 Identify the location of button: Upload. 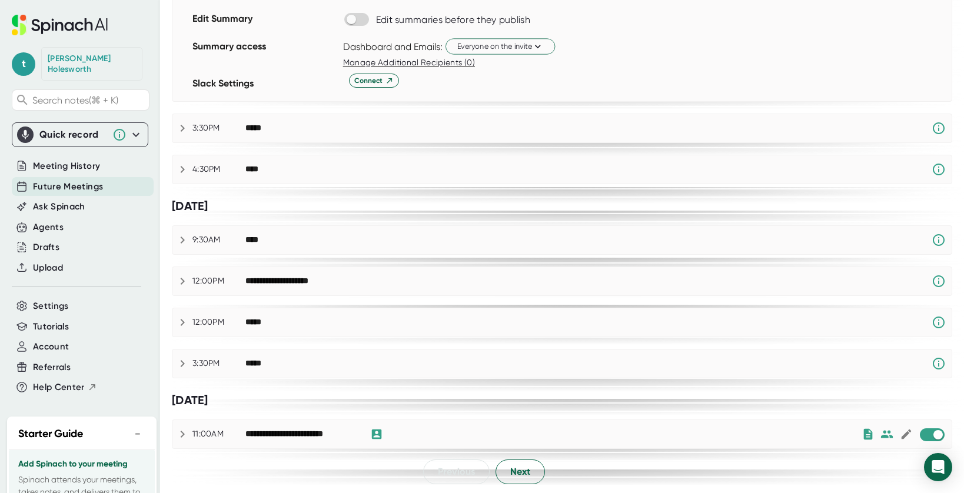
(48, 268).